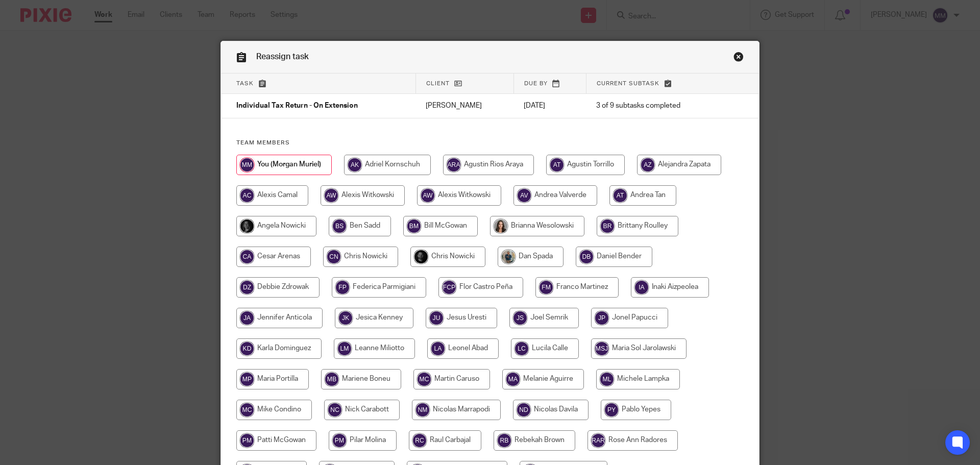 The height and width of the screenshot is (465, 980). I want to click on span: Task, so click(245, 83).